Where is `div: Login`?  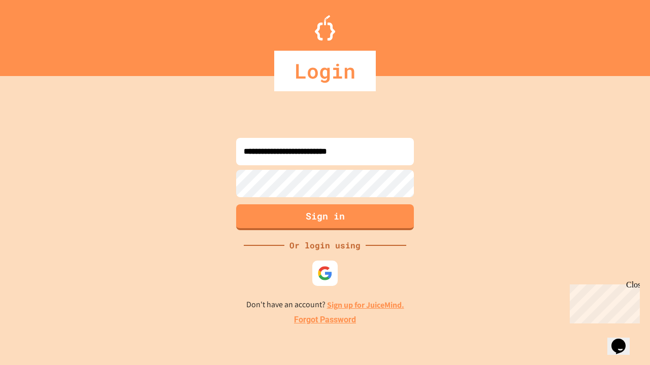 div: Login is located at coordinates (325, 71).